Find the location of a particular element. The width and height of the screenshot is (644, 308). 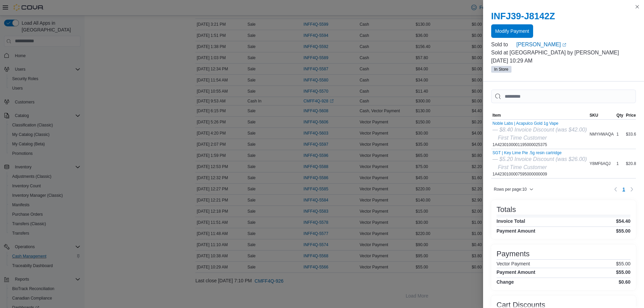

span: Price is located at coordinates (631, 115).